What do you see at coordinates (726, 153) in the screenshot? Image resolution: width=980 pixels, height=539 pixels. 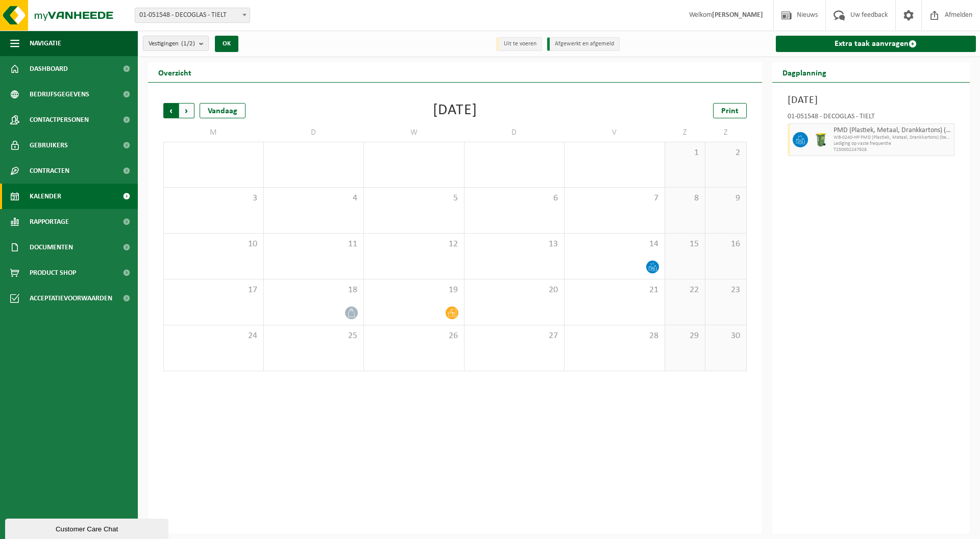 I see `span: 2` at bounding box center [726, 153].